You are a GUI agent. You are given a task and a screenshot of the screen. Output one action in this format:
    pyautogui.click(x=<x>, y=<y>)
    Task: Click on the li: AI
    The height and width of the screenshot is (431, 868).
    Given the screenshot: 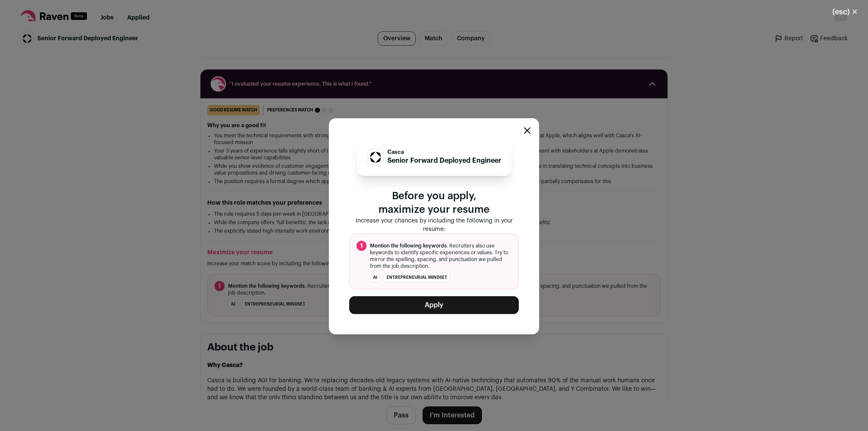 What is the action you would take?
    pyautogui.click(x=375, y=278)
    